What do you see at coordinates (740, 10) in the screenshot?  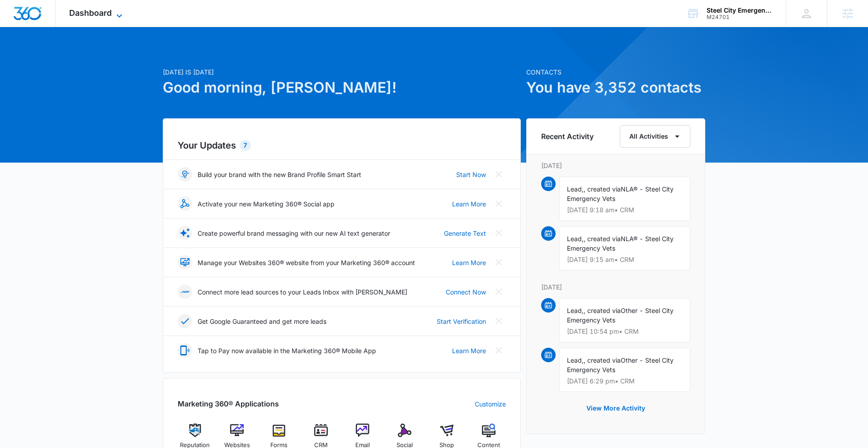 I see `div: account name` at bounding box center [740, 10].